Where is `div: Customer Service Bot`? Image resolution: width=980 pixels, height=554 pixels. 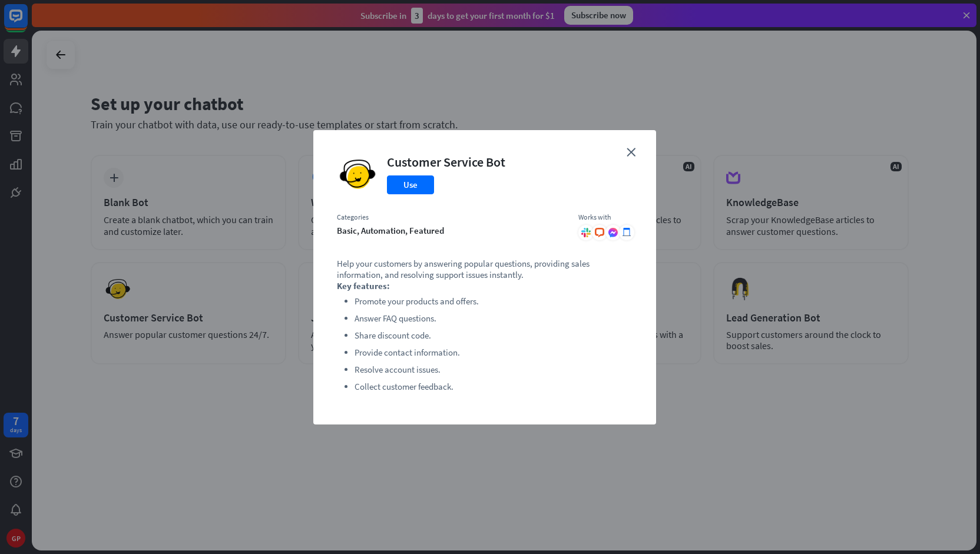
div: Customer Service Bot is located at coordinates (446, 162).